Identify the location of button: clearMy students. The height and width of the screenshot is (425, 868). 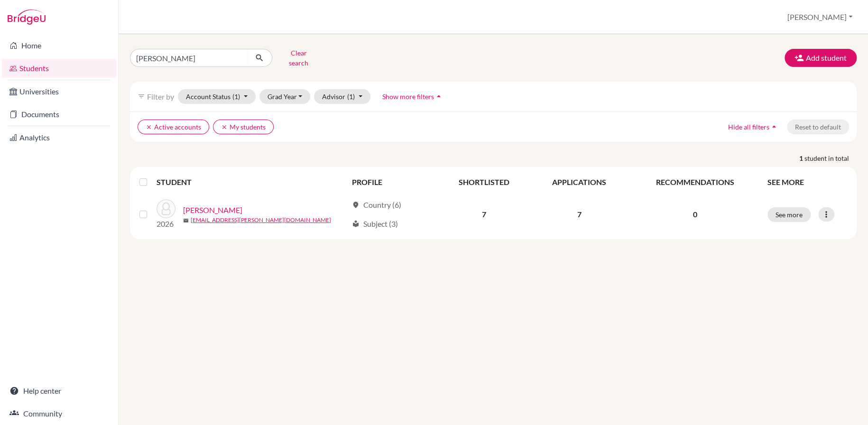
(243, 126).